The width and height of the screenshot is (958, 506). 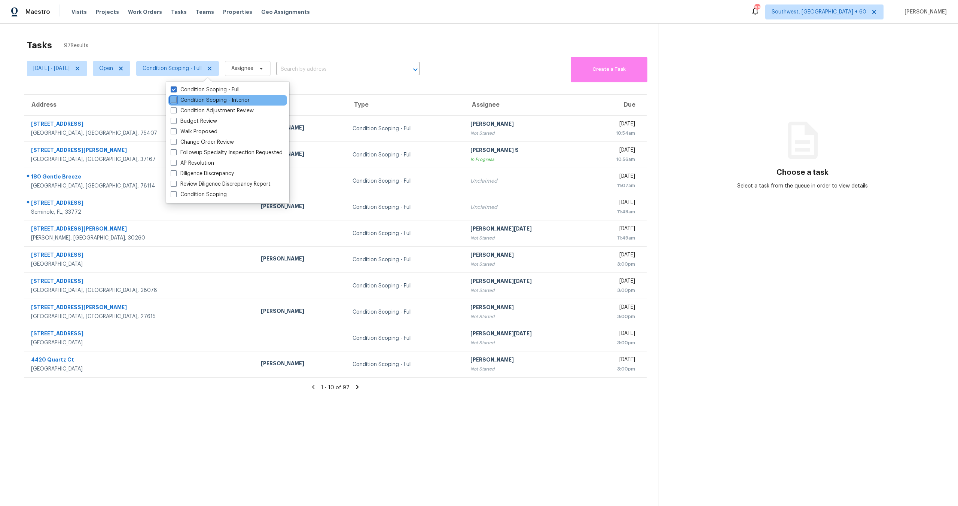 I want to click on span: Geo Assignments, so click(x=286, y=12).